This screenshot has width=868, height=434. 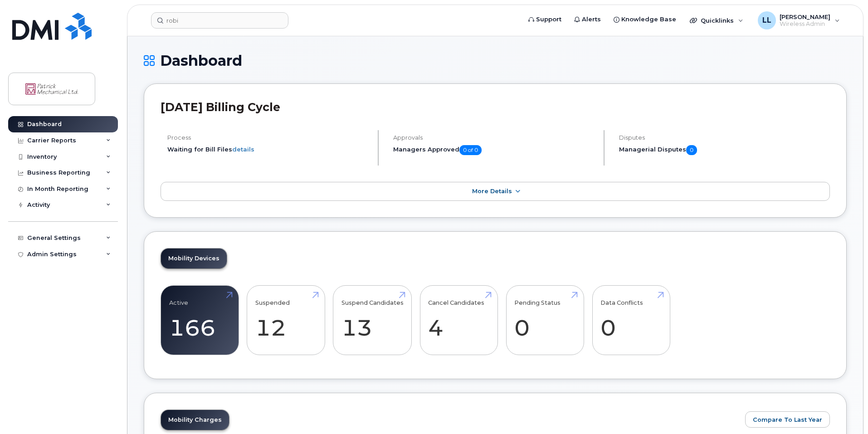 What do you see at coordinates (691, 150) in the screenshot?
I see `span: 0` at bounding box center [691, 150].